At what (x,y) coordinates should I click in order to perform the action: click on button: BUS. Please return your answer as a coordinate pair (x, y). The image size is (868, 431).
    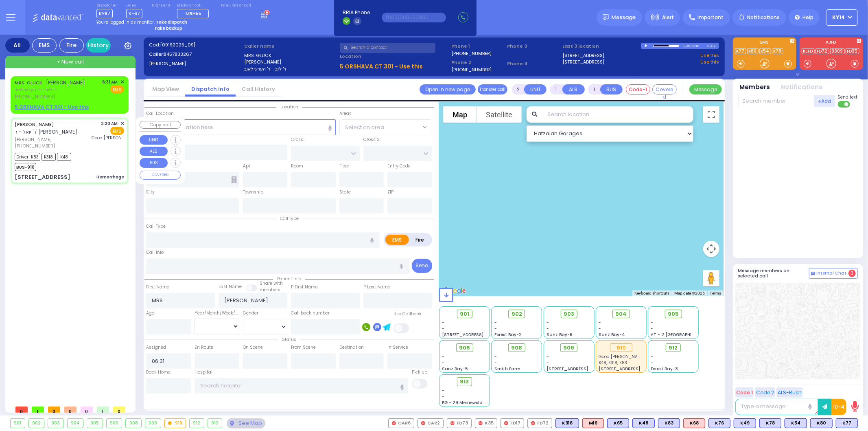
    Looking at the image, I should click on (153, 163).